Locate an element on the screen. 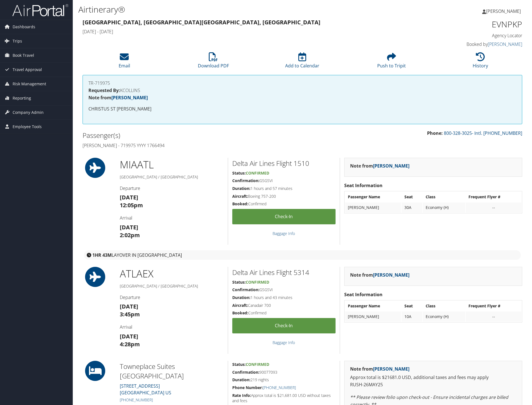  h5: 1 hours and 57 minutes is located at coordinates (284, 188).